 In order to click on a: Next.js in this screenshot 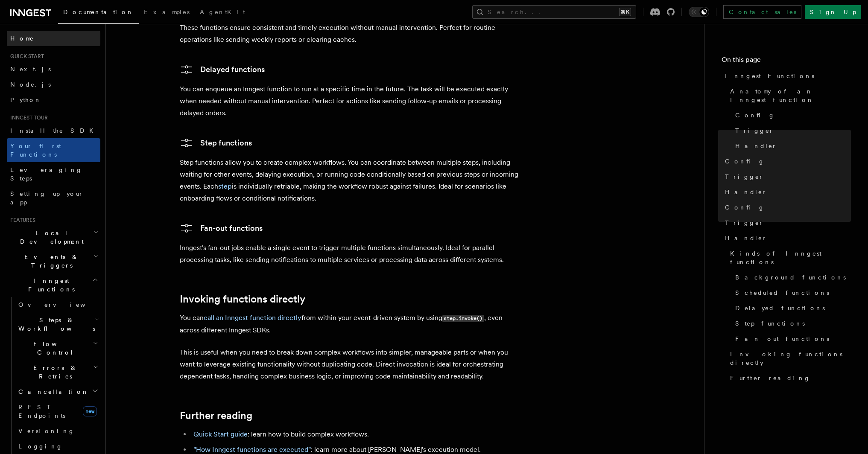, I will do `click(53, 69)`.